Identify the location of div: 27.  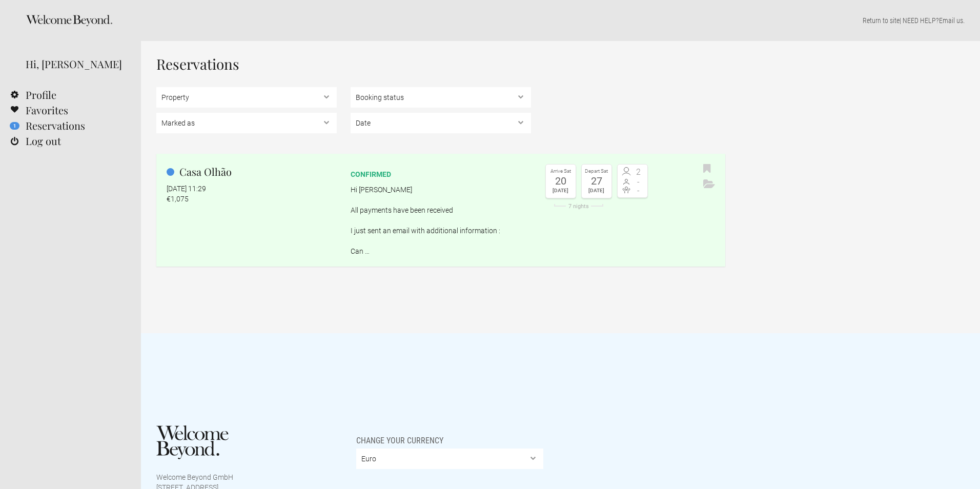
(597, 181).